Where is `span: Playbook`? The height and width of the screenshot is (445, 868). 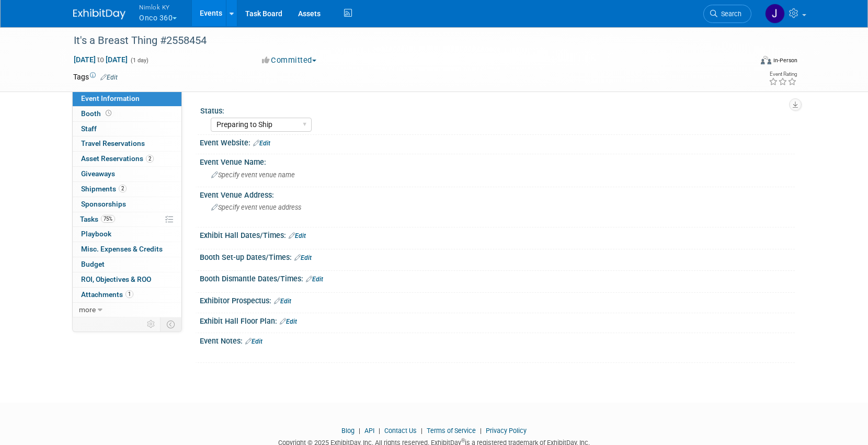
span: Playbook is located at coordinates (96, 233).